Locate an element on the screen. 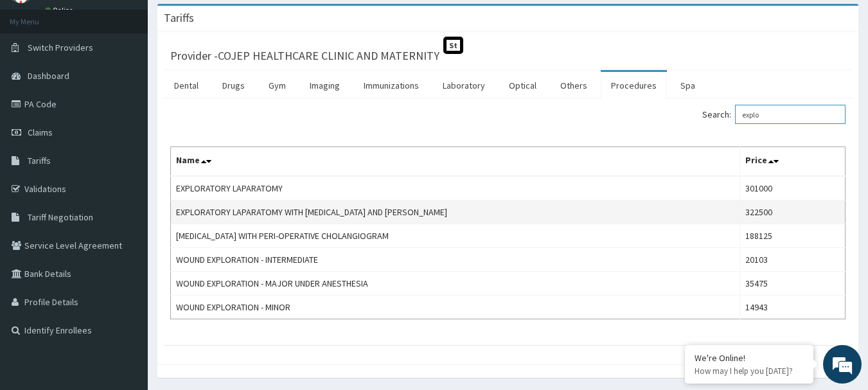  td: WOUND EXPLORATION - MAJOR UNDER ANESTHESIA is located at coordinates (456, 283).